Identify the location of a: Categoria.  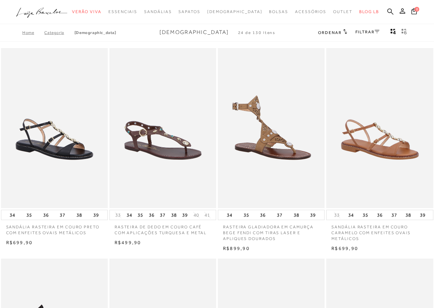
(59, 33).